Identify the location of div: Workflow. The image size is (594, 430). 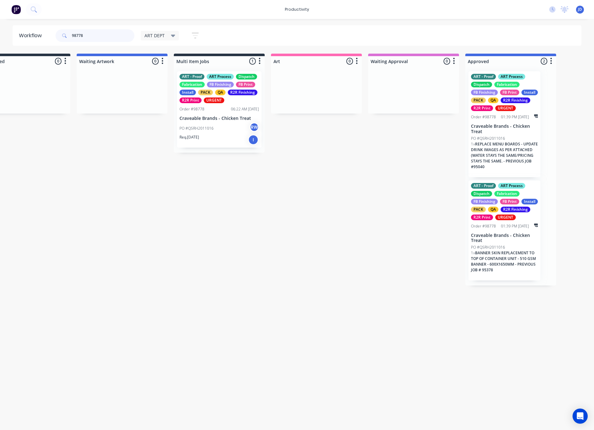
(32, 36).